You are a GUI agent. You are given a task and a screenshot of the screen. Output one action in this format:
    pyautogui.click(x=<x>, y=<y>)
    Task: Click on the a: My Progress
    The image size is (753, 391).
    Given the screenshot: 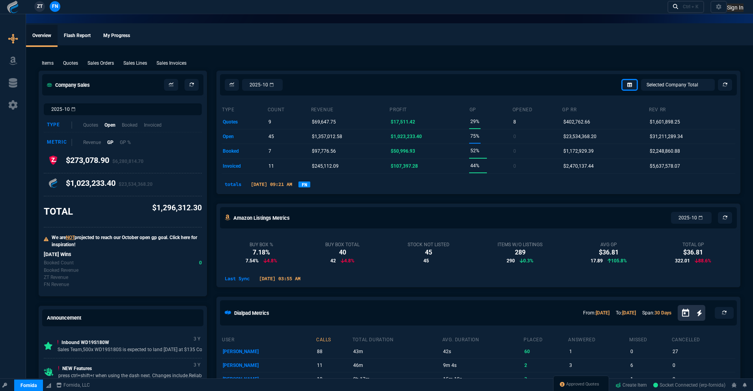 What is the action you would take?
    pyautogui.click(x=117, y=36)
    